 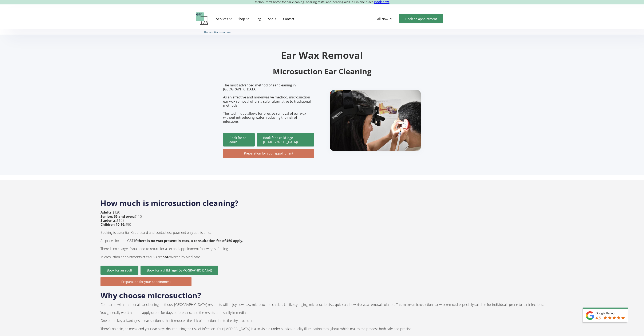 I want to click on a: Book an appointment, so click(x=421, y=19).